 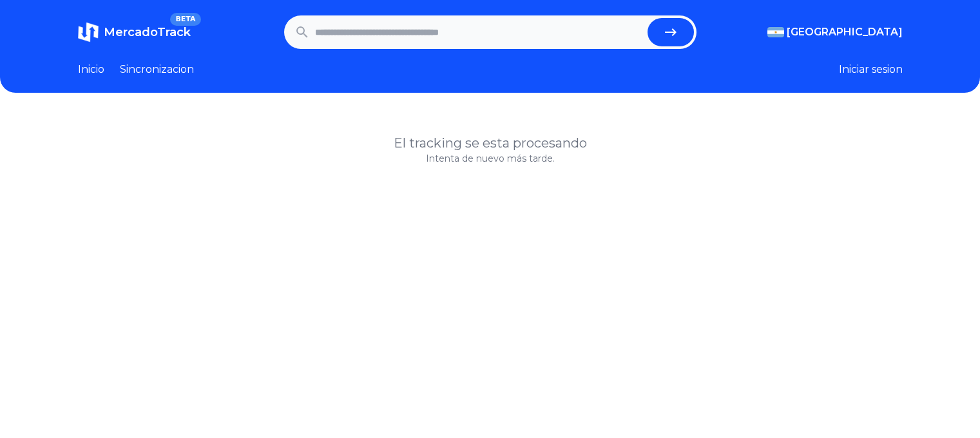 What do you see at coordinates (490, 159) in the screenshot?
I see `p: Intenta de nuevo más tarde.` at bounding box center [490, 159].